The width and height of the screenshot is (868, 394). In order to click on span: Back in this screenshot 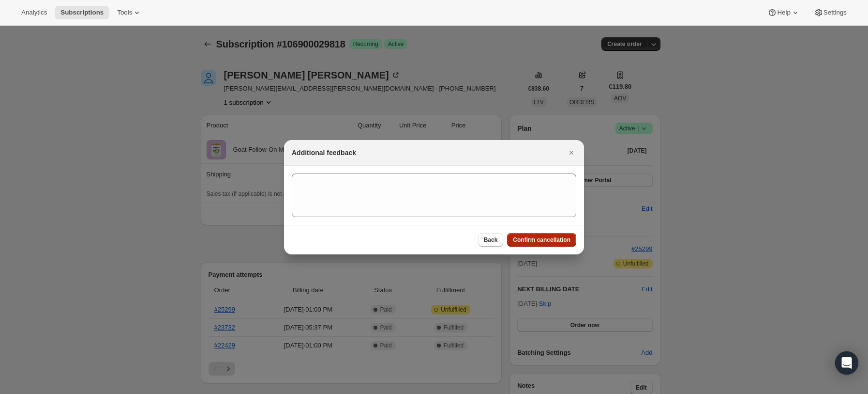, I will do `click(490, 240)`.